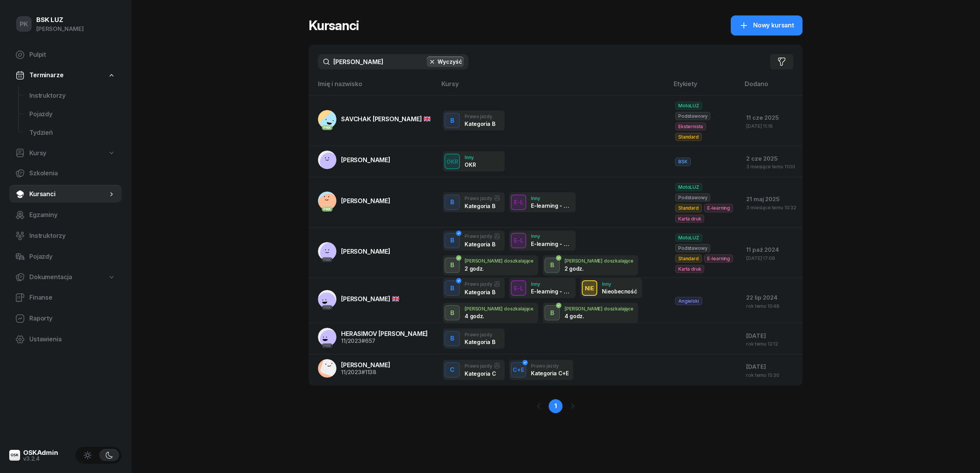  I want to click on div: 22 lip 2024, so click(772, 297).